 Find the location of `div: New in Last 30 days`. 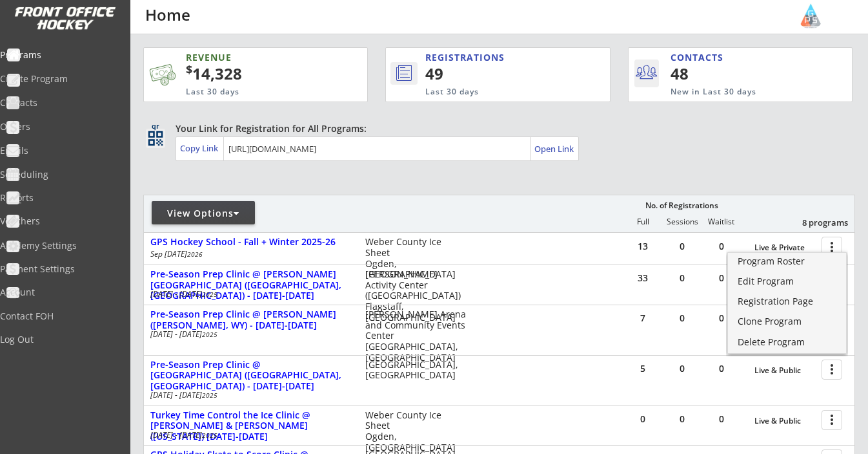

div: New in Last 30 days is located at coordinates (731, 92).